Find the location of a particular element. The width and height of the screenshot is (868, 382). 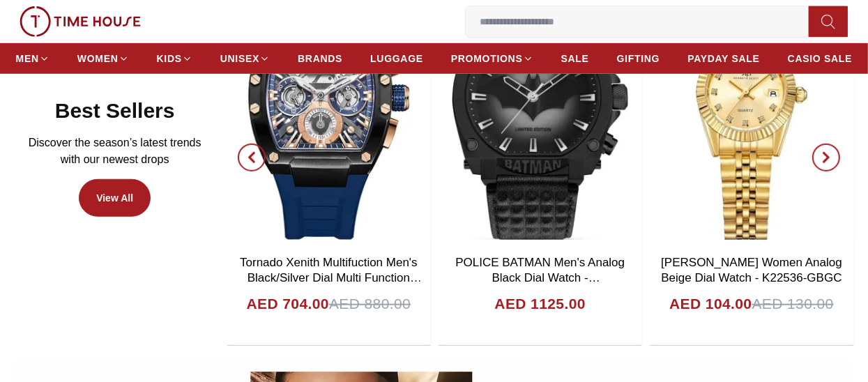

a: MEN is located at coordinates (33, 59).